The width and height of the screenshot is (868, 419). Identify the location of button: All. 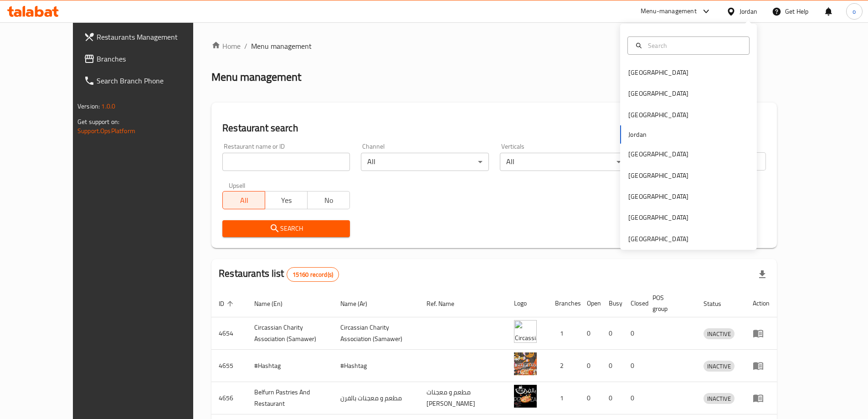
(244, 200).